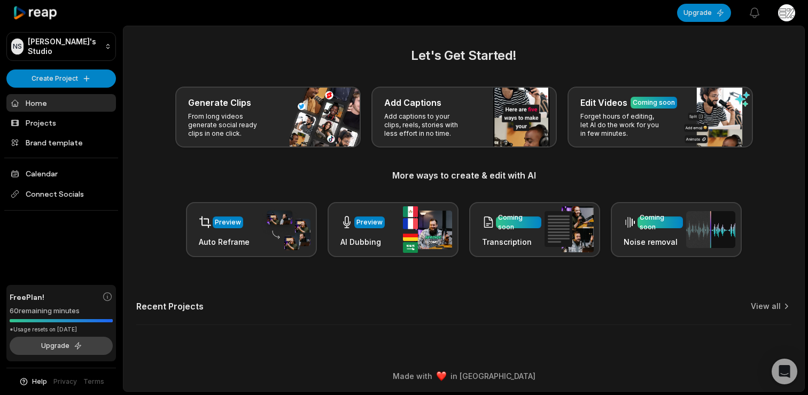 This screenshot has width=808, height=395. I want to click on a: View all, so click(766, 306).